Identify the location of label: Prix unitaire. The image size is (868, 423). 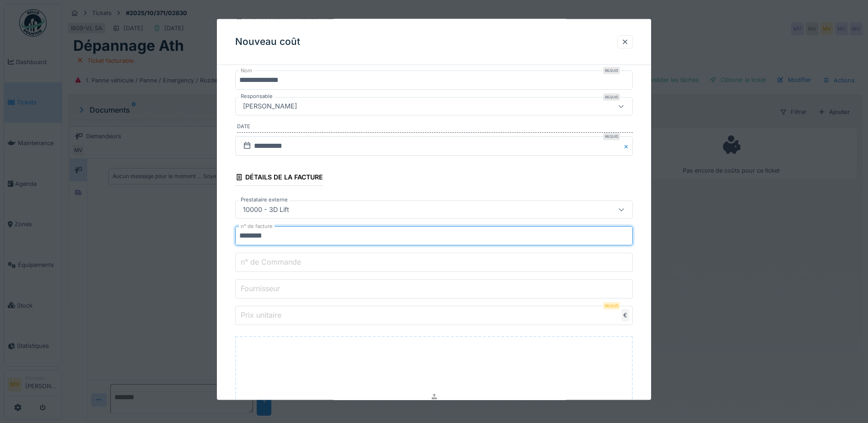
(261, 314).